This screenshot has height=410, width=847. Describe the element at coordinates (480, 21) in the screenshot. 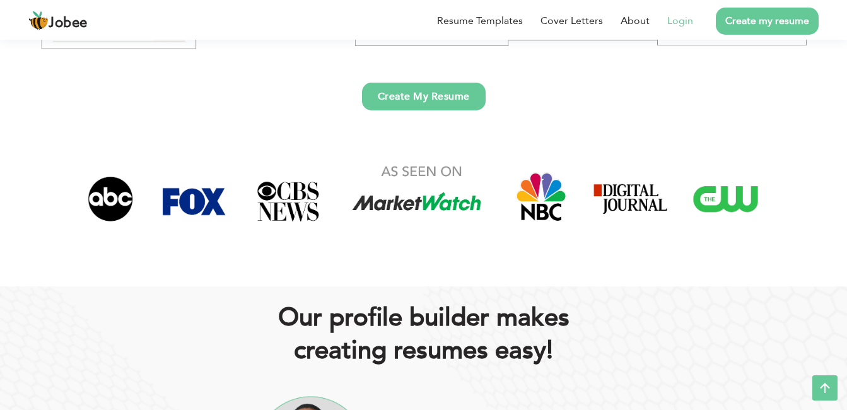

I see `a: Resume Templates` at that location.